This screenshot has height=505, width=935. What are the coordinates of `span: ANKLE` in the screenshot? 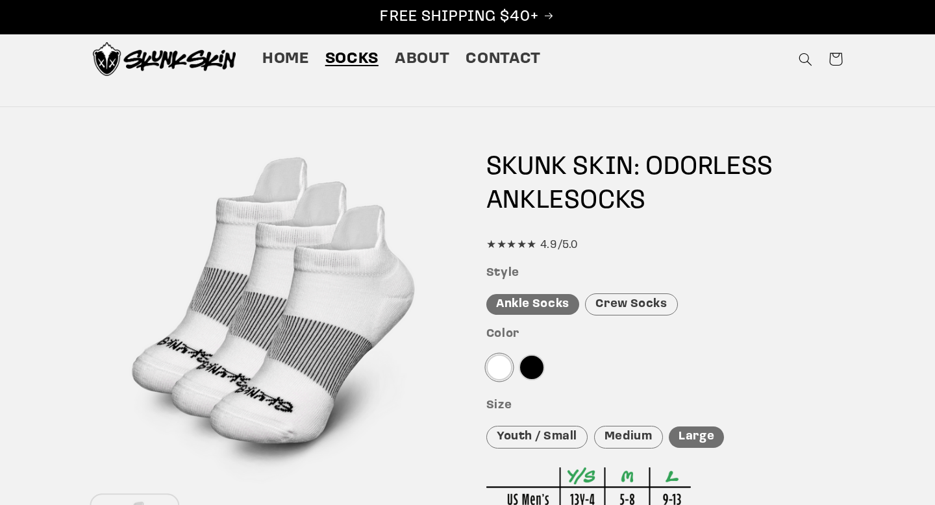 It's located at (525, 201).